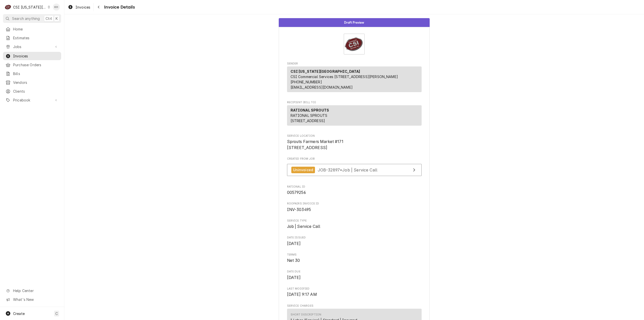 The width and height of the screenshot is (644, 320). I want to click on a: Home, so click(32, 29).